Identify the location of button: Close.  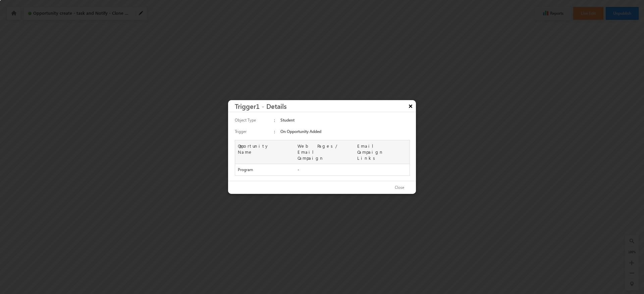
(399, 188).